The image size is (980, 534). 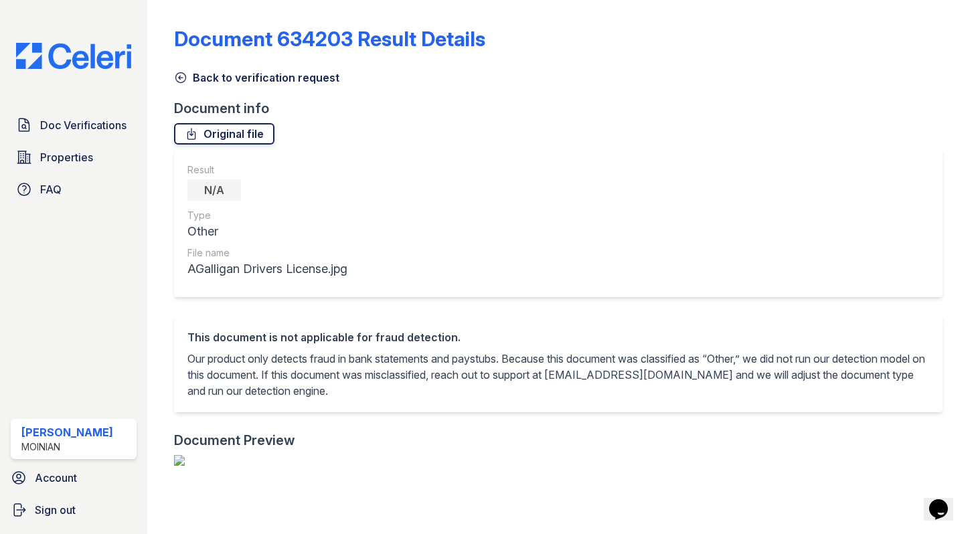 What do you see at coordinates (329, 39) in the screenshot?
I see `a: Document 634203 Result Details` at bounding box center [329, 39].